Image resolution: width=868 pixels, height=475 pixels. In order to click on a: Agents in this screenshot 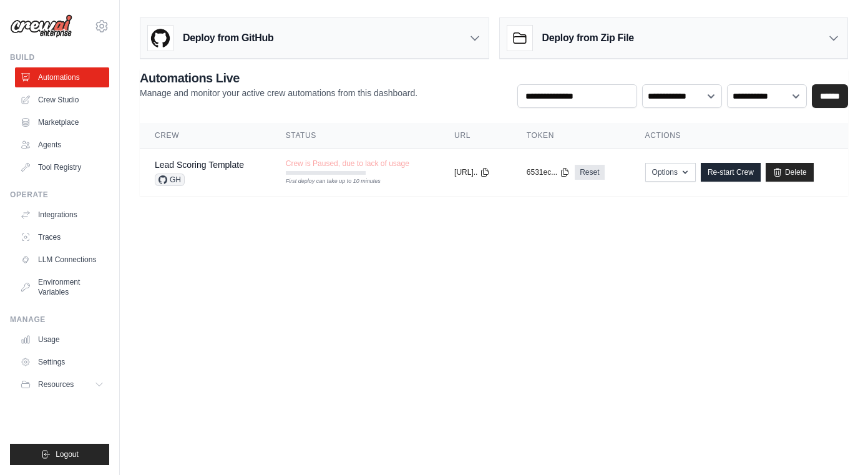, I will do `click(62, 144)`.